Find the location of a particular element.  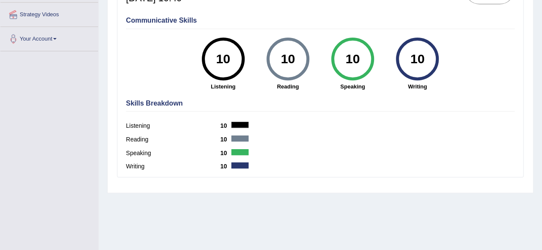

h4: Skills Breakdown is located at coordinates (320, 104).